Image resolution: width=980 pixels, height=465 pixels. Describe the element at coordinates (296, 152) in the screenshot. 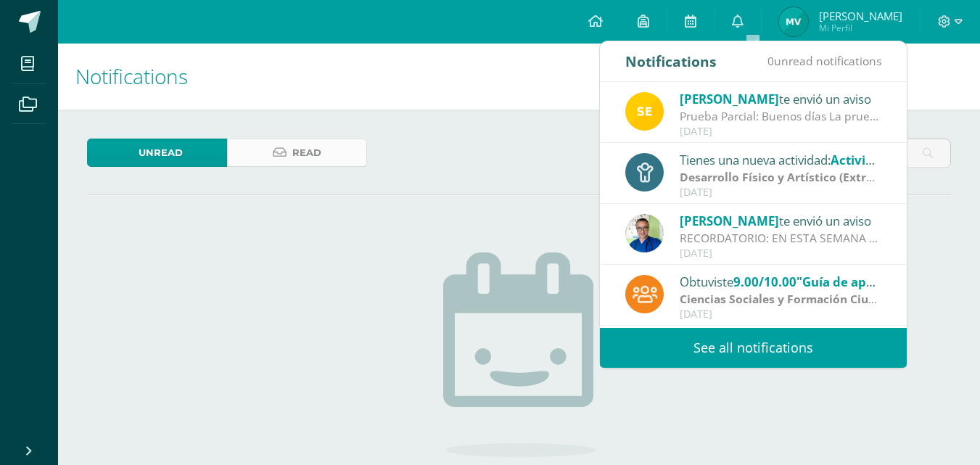

I see `a: Read` at that location.